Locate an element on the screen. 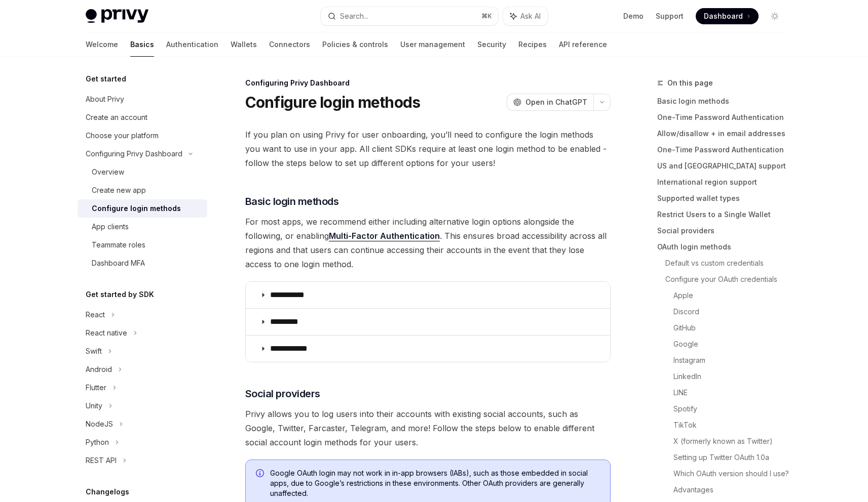 This screenshot has width=868, height=502. div: Android is located at coordinates (99, 369).